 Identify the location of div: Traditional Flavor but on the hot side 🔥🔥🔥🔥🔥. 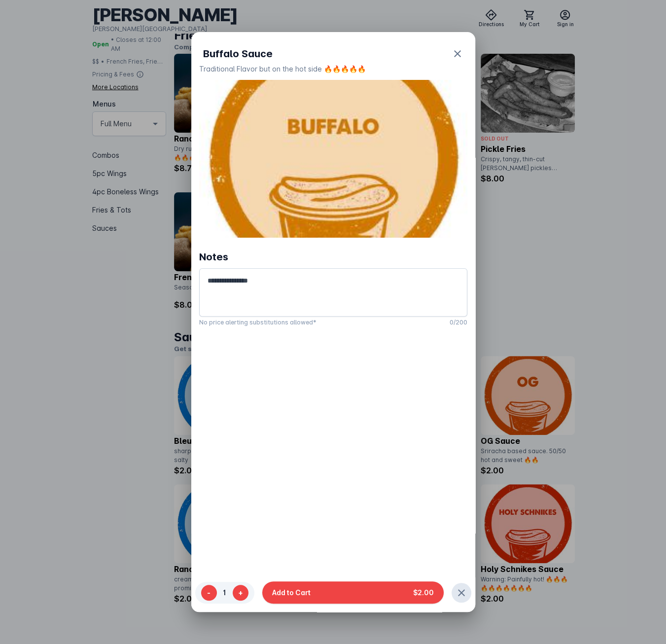
(334, 68).